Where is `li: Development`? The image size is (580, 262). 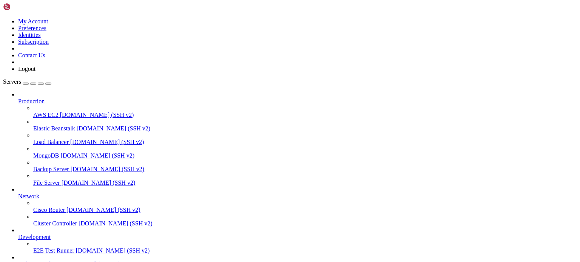
li: Development is located at coordinates (298, 241).